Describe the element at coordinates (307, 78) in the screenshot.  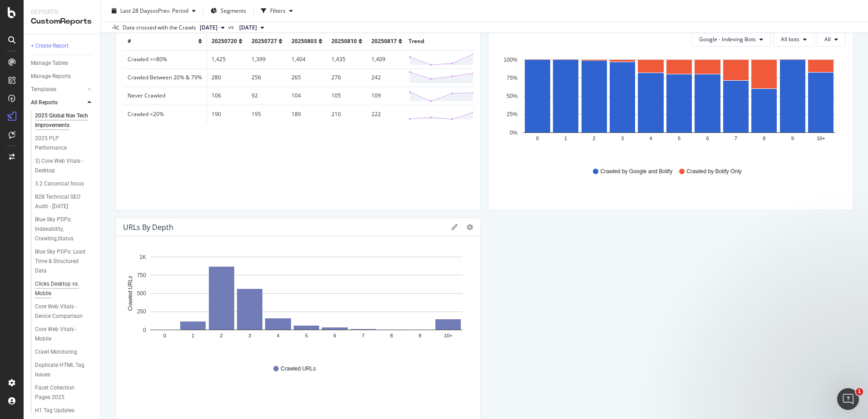
I see `td: 265` at that location.